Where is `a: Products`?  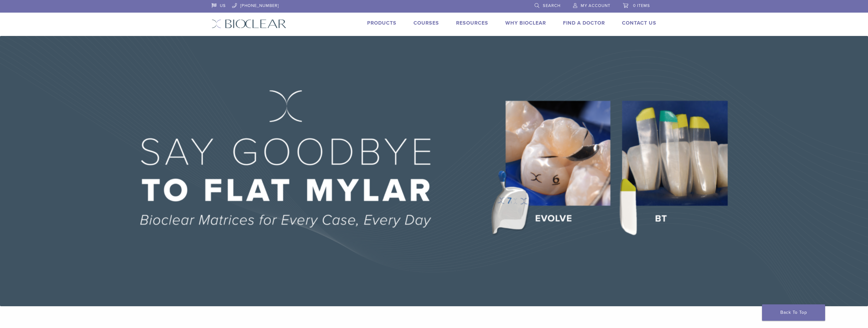
a: Products is located at coordinates (382, 23).